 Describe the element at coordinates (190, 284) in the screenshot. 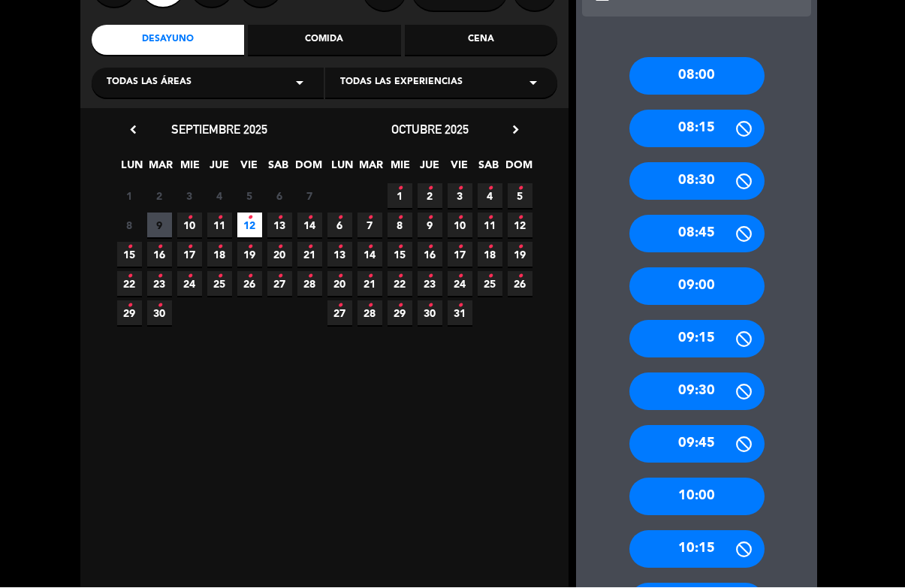

I see `span: 24` at that location.